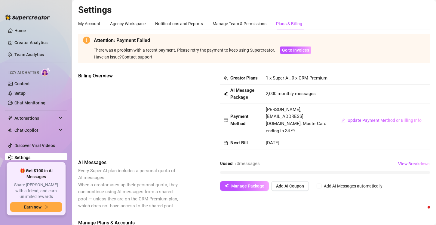  I want to click on span: Every Super AI plan includes a personal quota of AI messages. When a creator uses up their person..., so click(128, 189).